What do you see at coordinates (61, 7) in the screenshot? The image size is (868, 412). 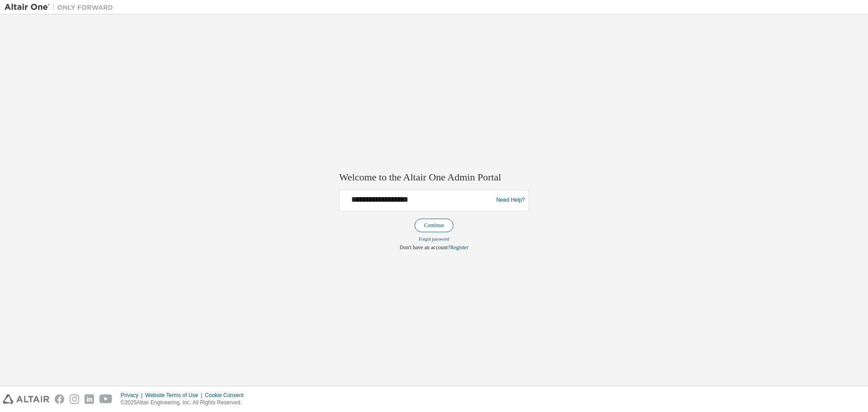 I see `img: Altair One` at bounding box center [61, 7].